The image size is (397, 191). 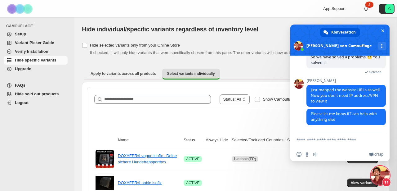 What do you see at coordinates (299, 154) in the screenshot?
I see `span: Einen Emoji einfügen` at bounding box center [299, 154].